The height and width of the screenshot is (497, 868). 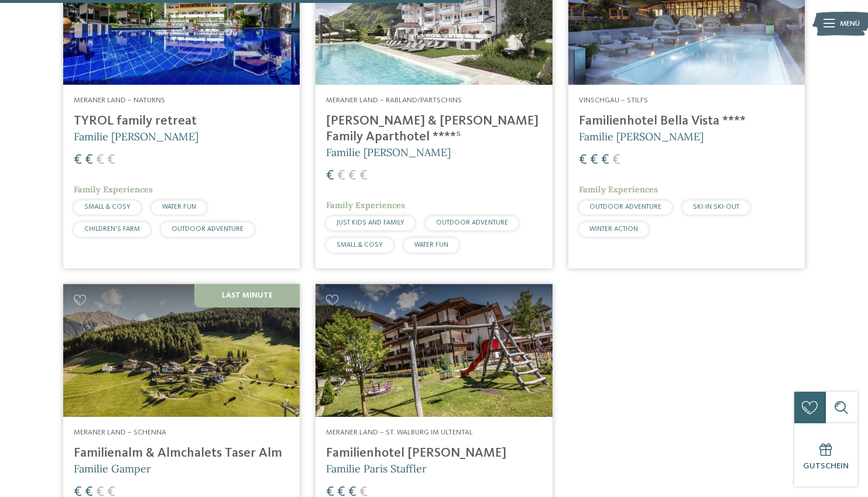 I want to click on span: Gutschein, so click(x=826, y=466).